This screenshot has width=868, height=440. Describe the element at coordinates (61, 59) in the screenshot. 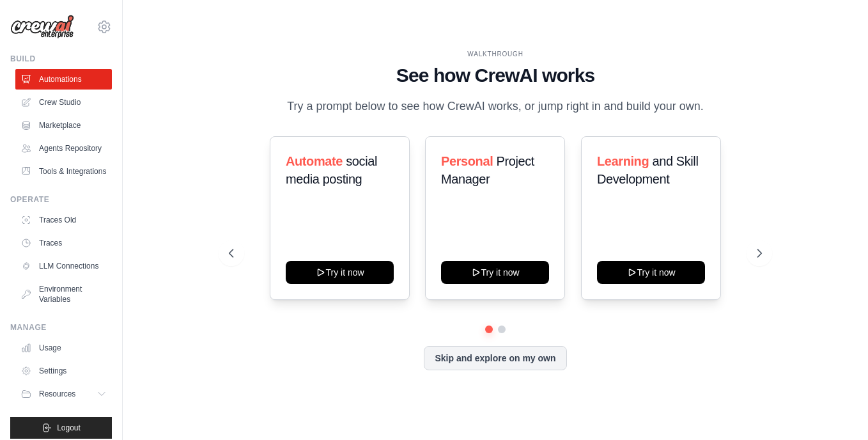

I see `div: Build` at that location.